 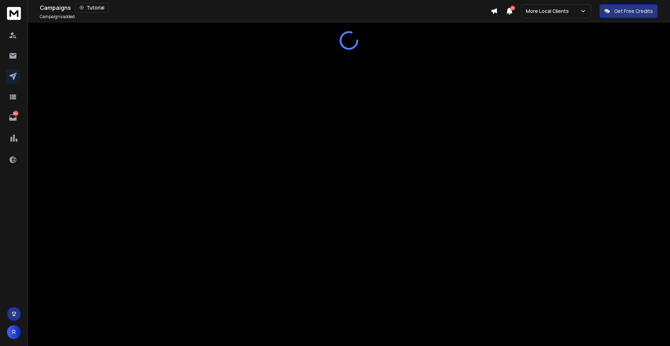 I want to click on button: Get Free Credits, so click(x=629, y=11).